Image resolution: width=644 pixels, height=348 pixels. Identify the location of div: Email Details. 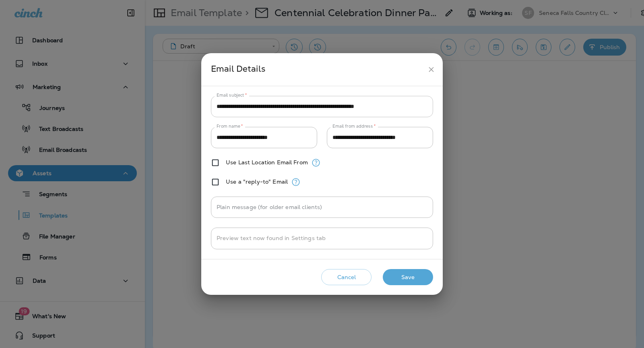
(317, 69).